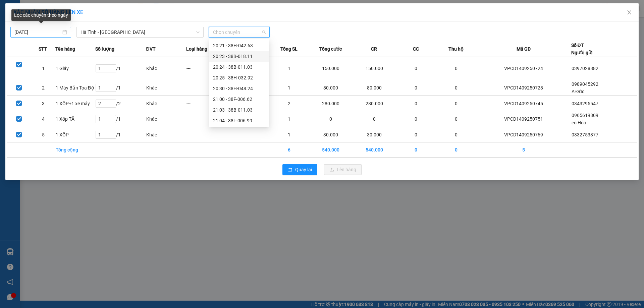 The image size is (644, 308). Describe the element at coordinates (290, 170) in the screenshot. I see `span: rollback` at that location.